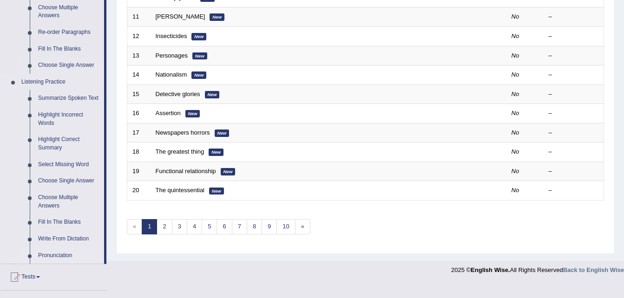  What do you see at coordinates (139, 191) in the screenshot?
I see `td: 20` at bounding box center [139, 191].